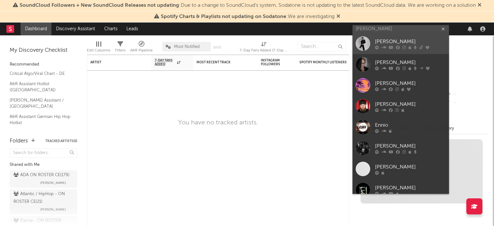 The image size is (494, 226). Describe the element at coordinates (217, 47) in the screenshot. I see `button: Save` at that location.